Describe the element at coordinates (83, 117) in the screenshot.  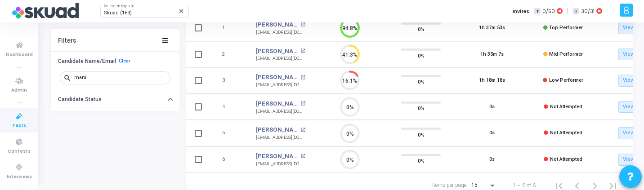
I see `span: Invite Sent` at that location.